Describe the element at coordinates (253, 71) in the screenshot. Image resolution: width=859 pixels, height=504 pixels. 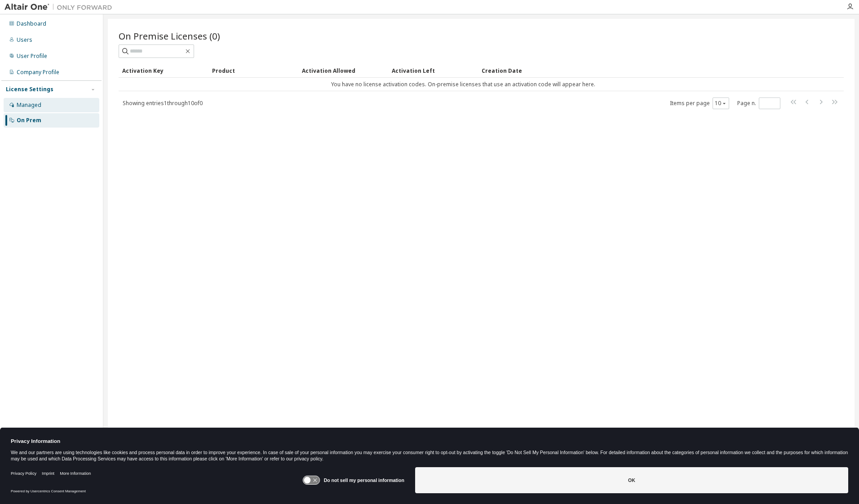
I see `div: Product` at that location.